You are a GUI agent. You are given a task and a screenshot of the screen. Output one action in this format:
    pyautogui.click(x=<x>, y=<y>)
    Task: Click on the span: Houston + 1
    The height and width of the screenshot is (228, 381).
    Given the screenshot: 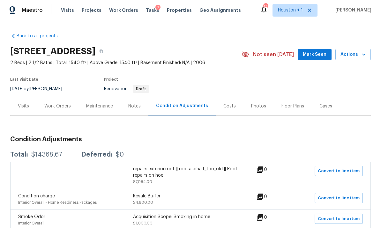 What is the action you would take?
    pyautogui.click(x=291, y=10)
    